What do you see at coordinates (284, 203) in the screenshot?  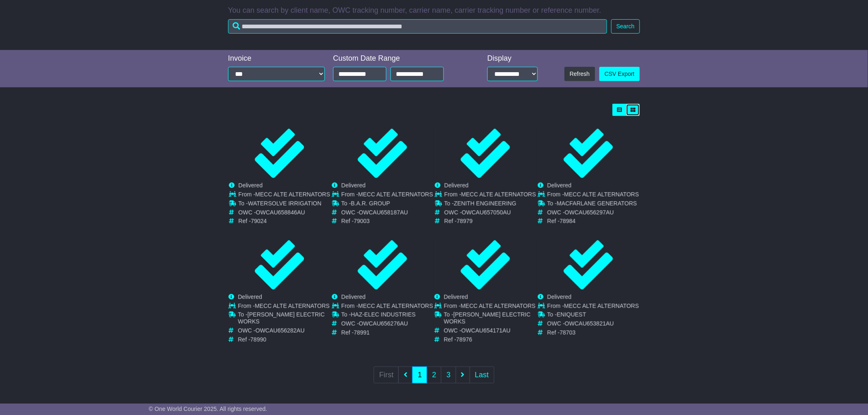 I see `span: WATERSOLVE IRRIGATION` at bounding box center [284, 203].